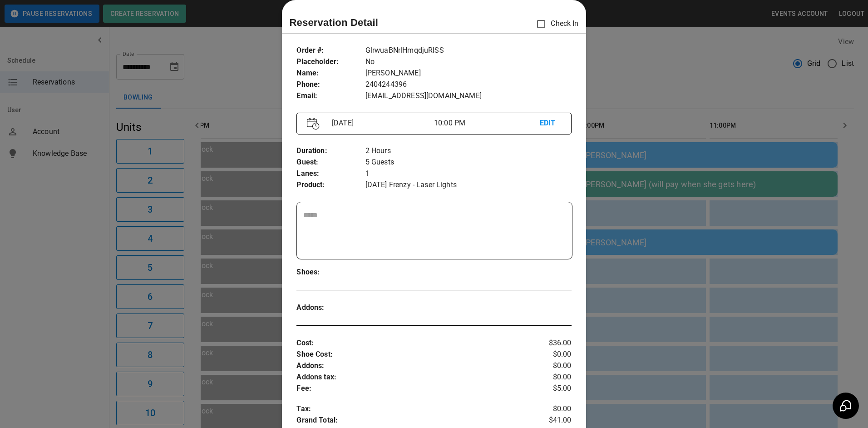 The image size is (868, 428). I want to click on p: Guest :, so click(330, 162).